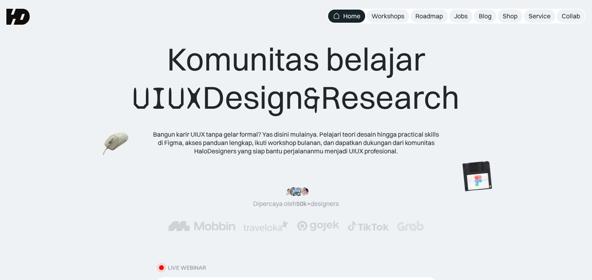 The image size is (592, 280). Describe the element at coordinates (485, 16) in the screenshot. I see `a: Blog` at that location.